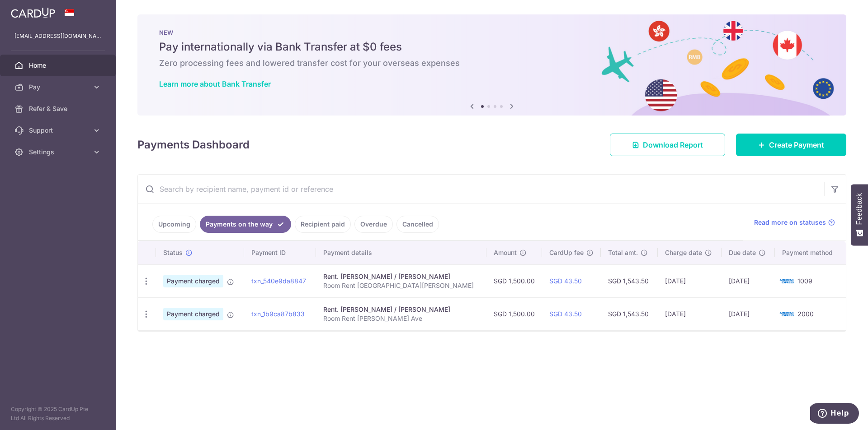 The width and height of the screenshot is (868, 430). Describe the element at coordinates (623, 253) in the screenshot. I see `span: Total amt.` at that location.